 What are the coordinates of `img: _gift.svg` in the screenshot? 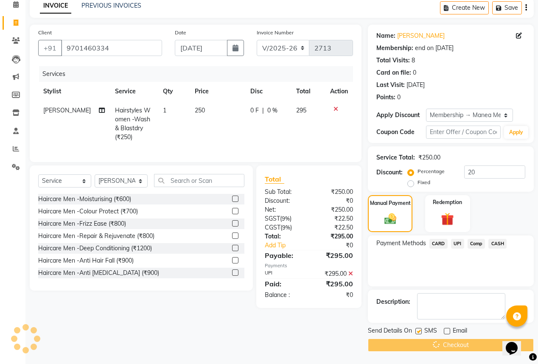 It's located at (448, 219).